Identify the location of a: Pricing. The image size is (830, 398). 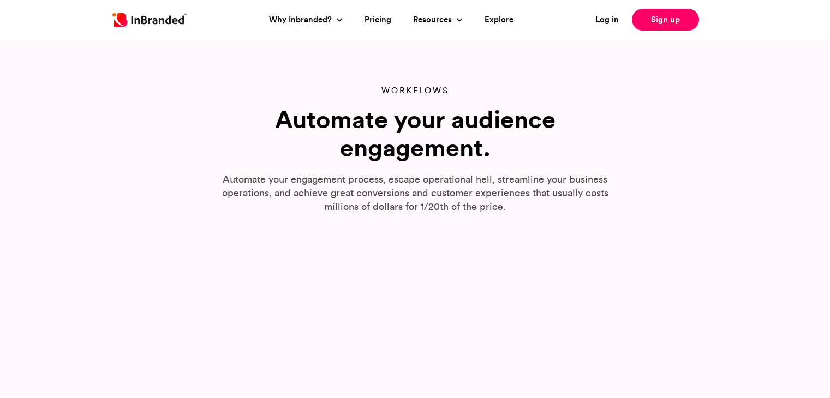
(378, 20).